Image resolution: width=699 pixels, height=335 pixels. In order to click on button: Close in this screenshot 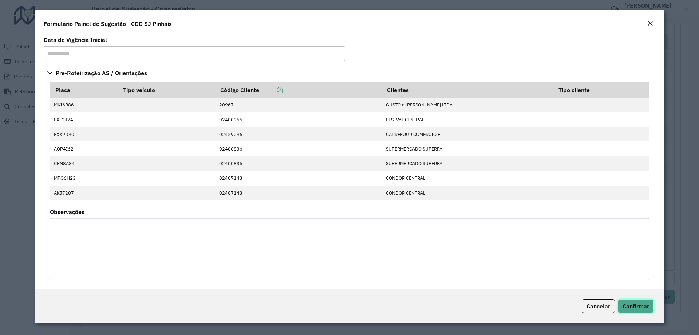, I will do `click(650, 24)`.